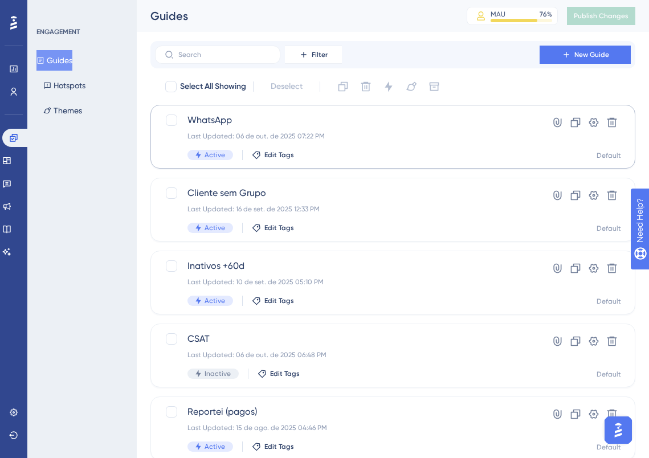  Describe the element at coordinates (218, 374) in the screenshot. I see `span: Inactive` at that location.